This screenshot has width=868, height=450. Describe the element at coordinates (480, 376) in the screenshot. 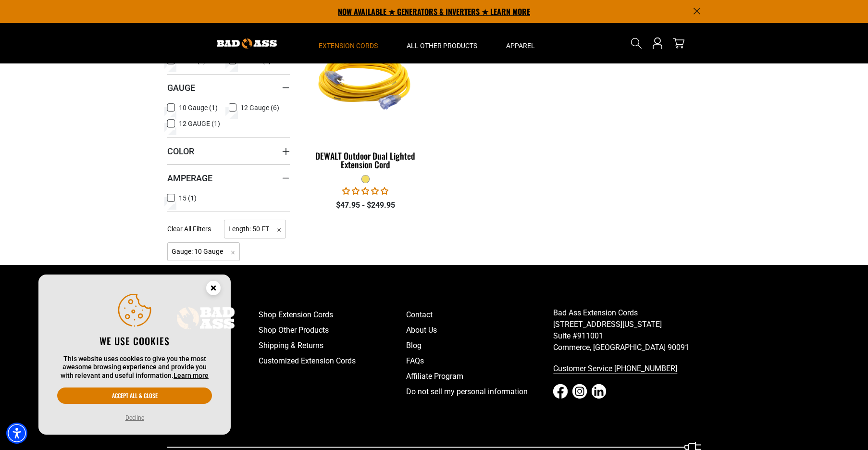

I see `a: Affiliate Program` at that location.